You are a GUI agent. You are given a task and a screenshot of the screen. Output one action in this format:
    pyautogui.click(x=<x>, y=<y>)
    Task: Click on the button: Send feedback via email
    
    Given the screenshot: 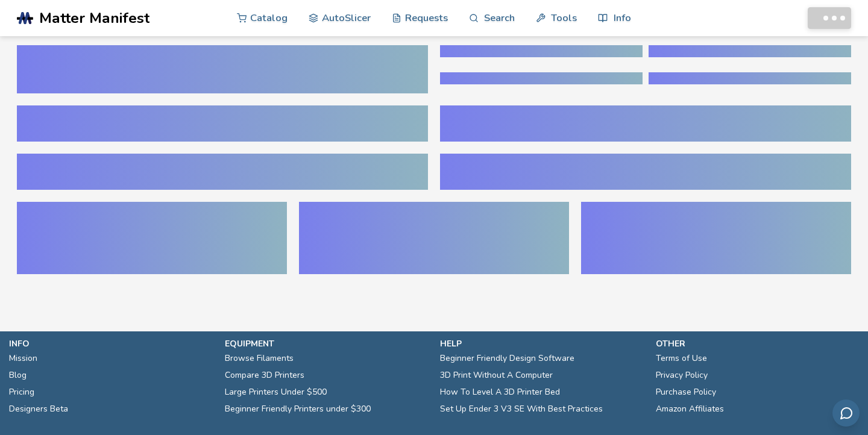 What is the action you would take?
    pyautogui.click(x=846, y=413)
    